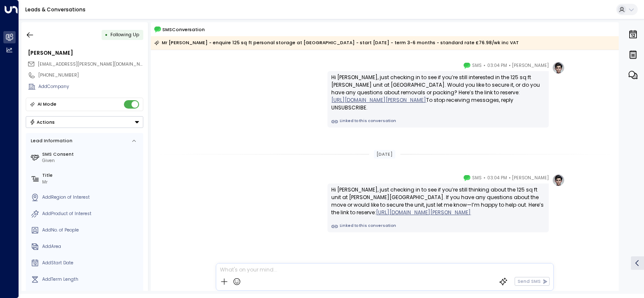 This screenshot has height=298, width=644. What do you see at coordinates (125, 34) in the screenshot?
I see `span: Following Up` at bounding box center [125, 34].